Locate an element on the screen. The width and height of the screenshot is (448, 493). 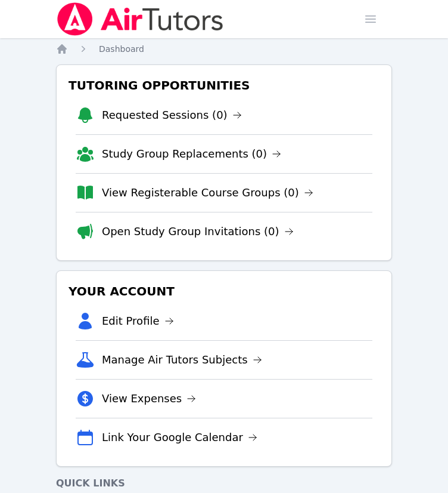
h3: Your Account is located at coordinates (224, 291).